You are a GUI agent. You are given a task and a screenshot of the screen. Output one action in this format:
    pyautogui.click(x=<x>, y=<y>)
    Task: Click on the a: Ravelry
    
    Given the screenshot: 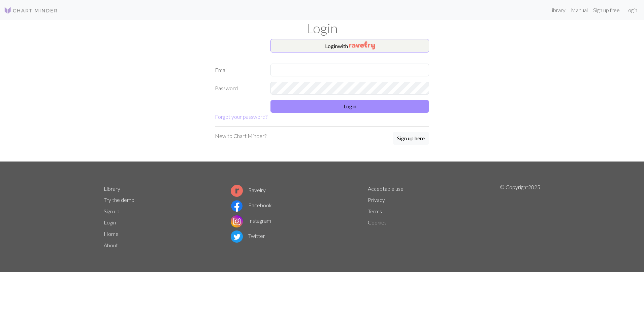 What is the action you would take?
    pyautogui.click(x=248, y=190)
    